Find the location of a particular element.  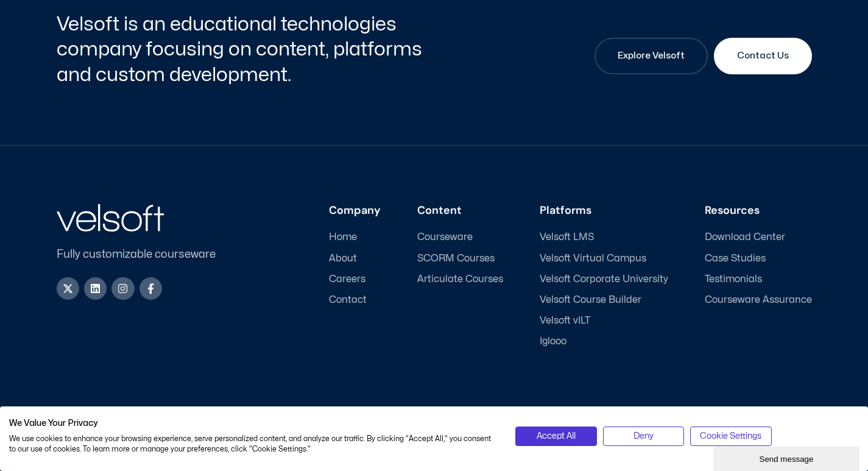

a: Articulate Courses is located at coordinates (460, 279).